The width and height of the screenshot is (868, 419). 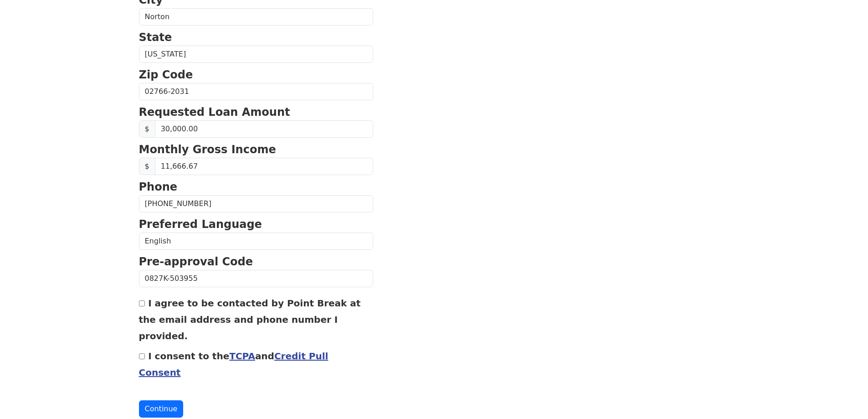 I want to click on a: TCPA, so click(x=242, y=356).